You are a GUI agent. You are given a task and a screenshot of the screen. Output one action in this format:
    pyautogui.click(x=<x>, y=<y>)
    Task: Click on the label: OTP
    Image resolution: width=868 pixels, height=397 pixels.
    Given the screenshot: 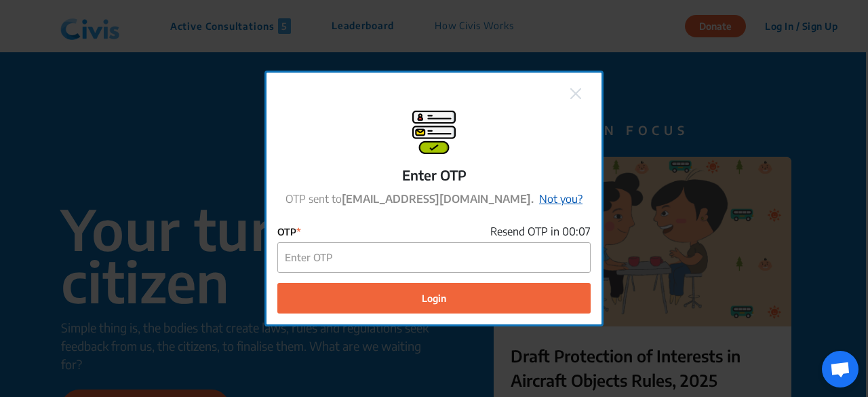 What is the action you would take?
    pyautogui.click(x=289, y=232)
    